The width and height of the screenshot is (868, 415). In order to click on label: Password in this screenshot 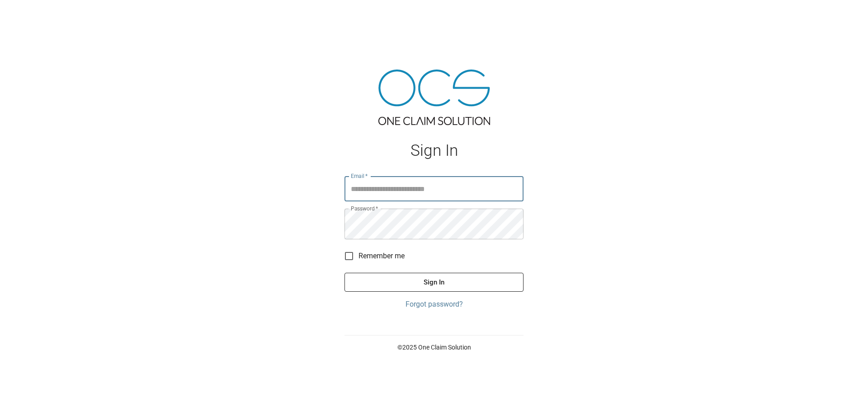, I will do `click(364, 208)`.